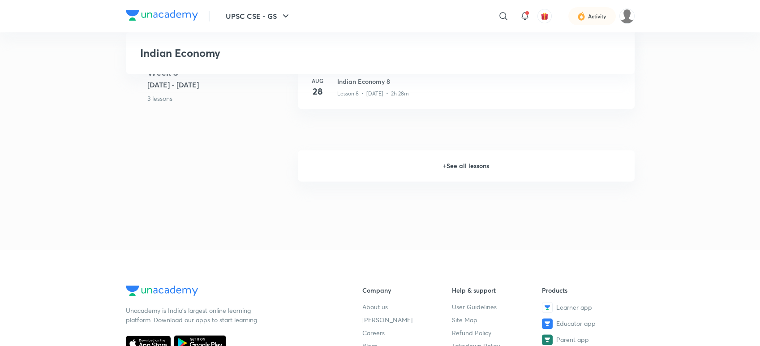 This screenshot has width=760, height=346. What do you see at coordinates (587, 290) in the screenshot?
I see `h6: Products` at bounding box center [587, 290].